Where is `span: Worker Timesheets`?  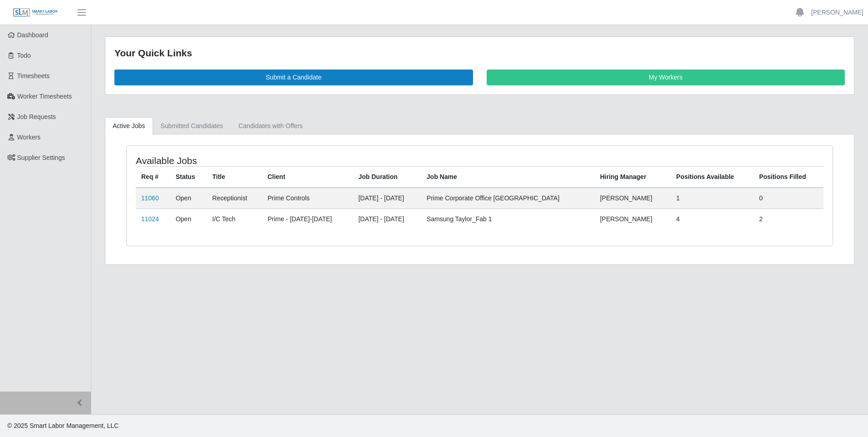
span: Worker Timesheets is located at coordinates (45, 97).